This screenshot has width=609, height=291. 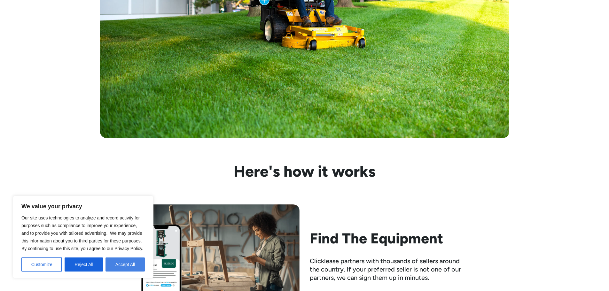 What do you see at coordinates (42, 265) in the screenshot?
I see `button: Customize` at bounding box center [42, 265].